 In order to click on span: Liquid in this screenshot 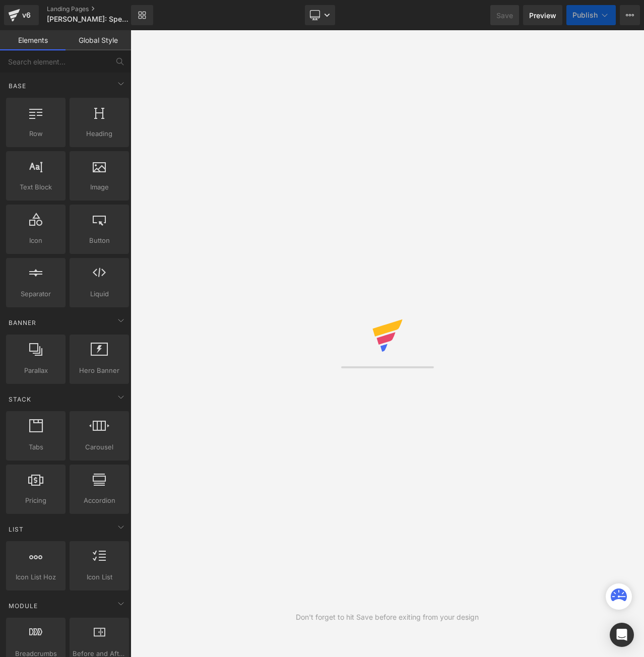, I will do `click(99, 294)`.